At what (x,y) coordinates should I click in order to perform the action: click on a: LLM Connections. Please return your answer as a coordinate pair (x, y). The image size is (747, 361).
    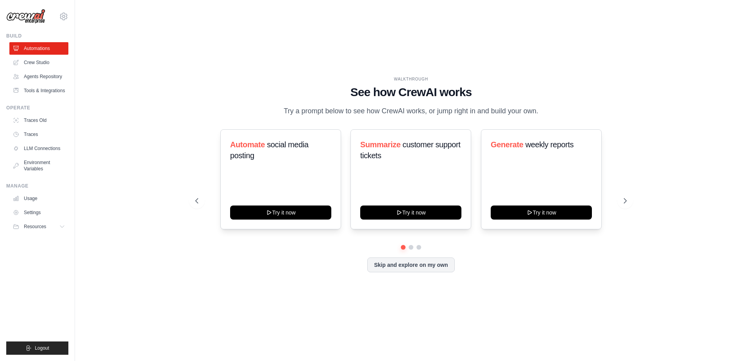
    Looking at the image, I should click on (39, 148).